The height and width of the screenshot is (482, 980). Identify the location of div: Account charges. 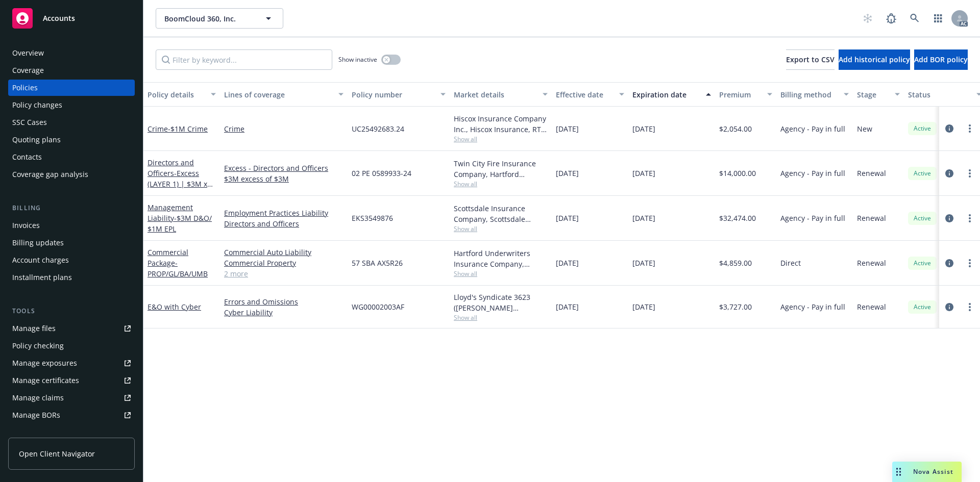
(41, 260).